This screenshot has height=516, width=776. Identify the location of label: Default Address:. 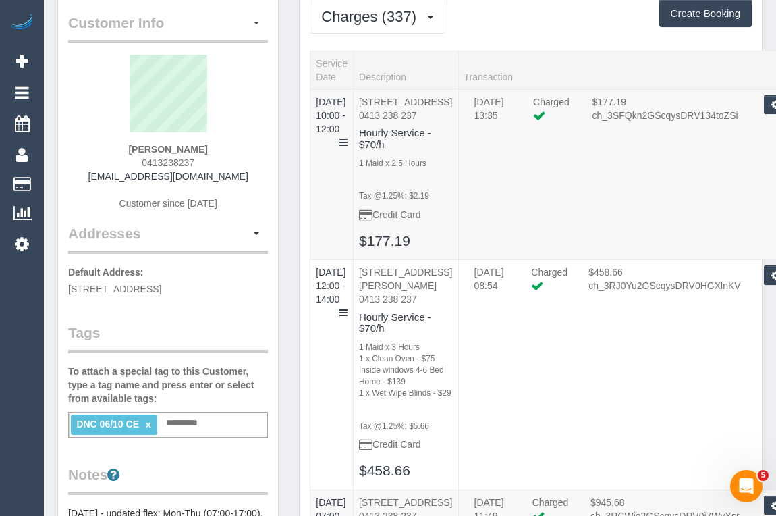
(106, 272).